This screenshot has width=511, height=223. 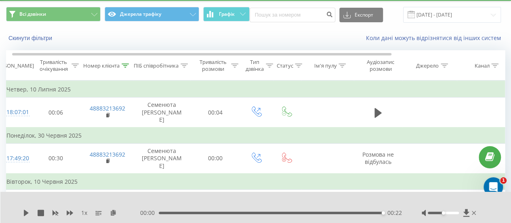 What do you see at coordinates (325, 65) in the screenshot?
I see `div: Ім'я пулу` at bounding box center [325, 65].